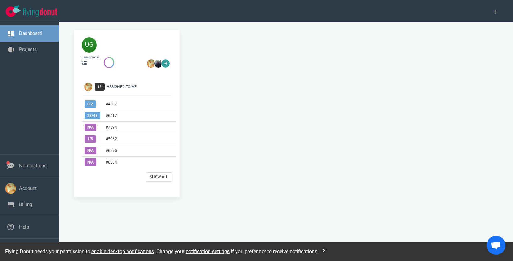 This screenshot has height=261, width=513. Describe the element at coordinates (111, 162) in the screenshot. I see `a: #6554` at that location.